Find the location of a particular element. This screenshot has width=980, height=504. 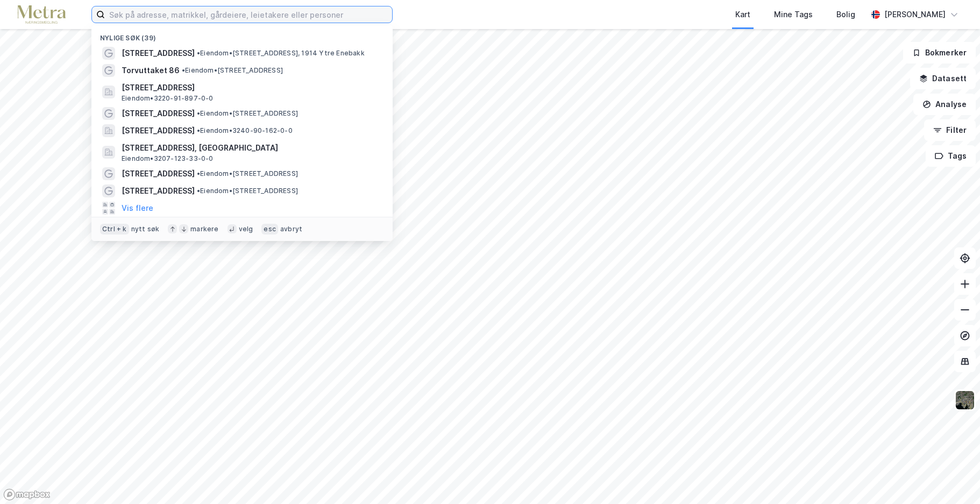

div: velg is located at coordinates (246, 229).